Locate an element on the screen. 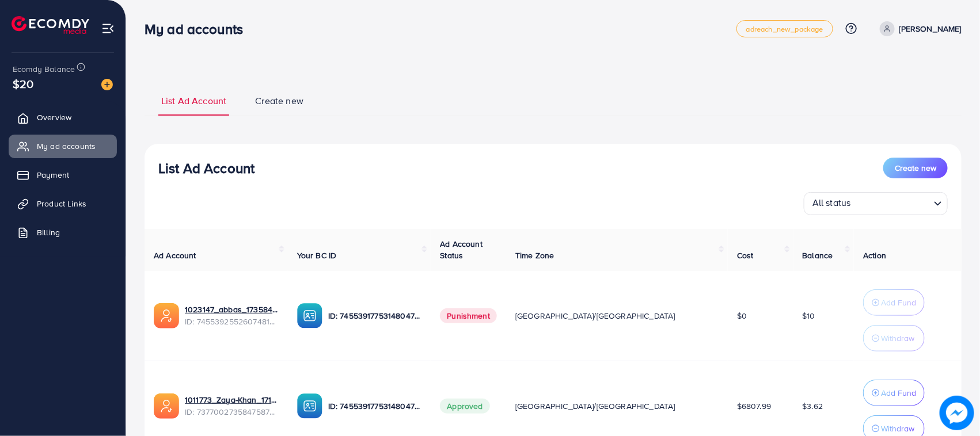 This screenshot has height=436, width=980. a: logo is located at coordinates (50, 24).